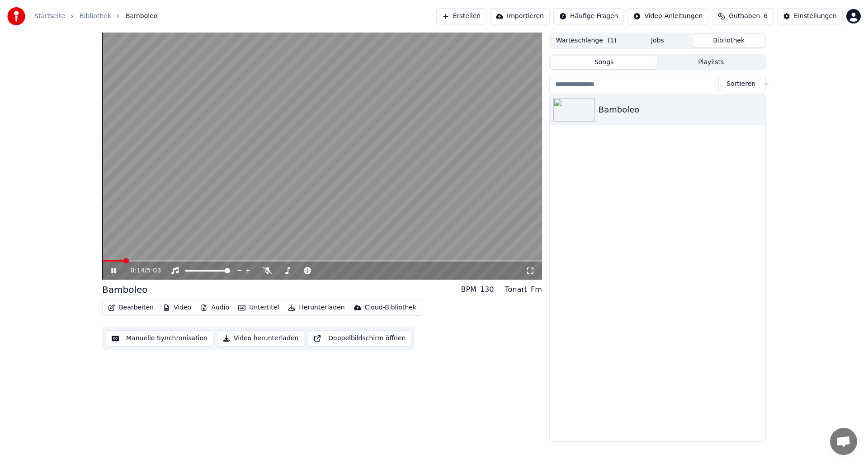  I want to click on button: Warteschlange, so click(586, 41).